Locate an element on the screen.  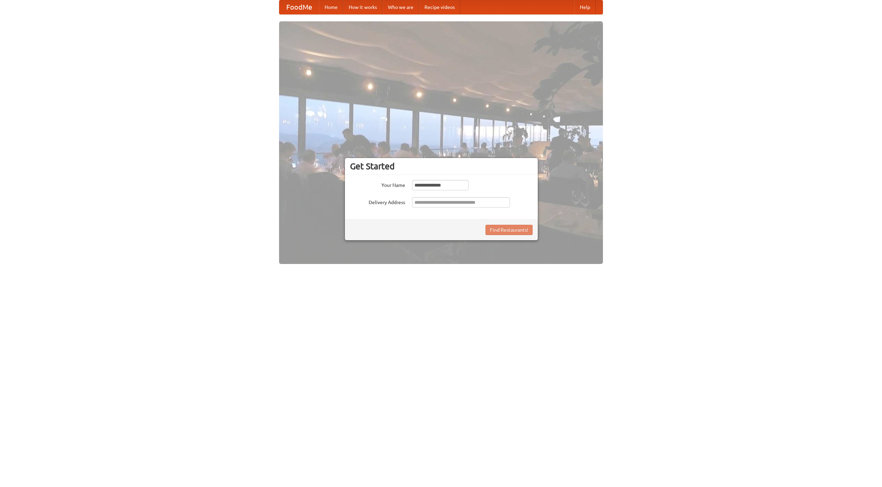
a: Home is located at coordinates (331, 7).